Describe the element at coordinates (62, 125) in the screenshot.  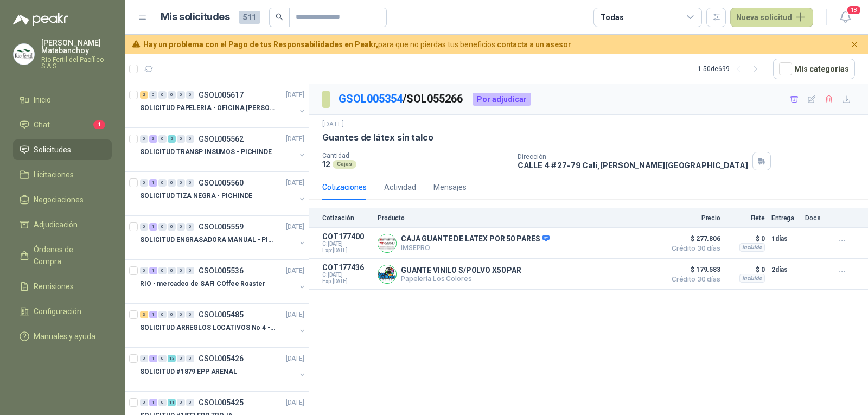
I see `a: Chat1` at that location.